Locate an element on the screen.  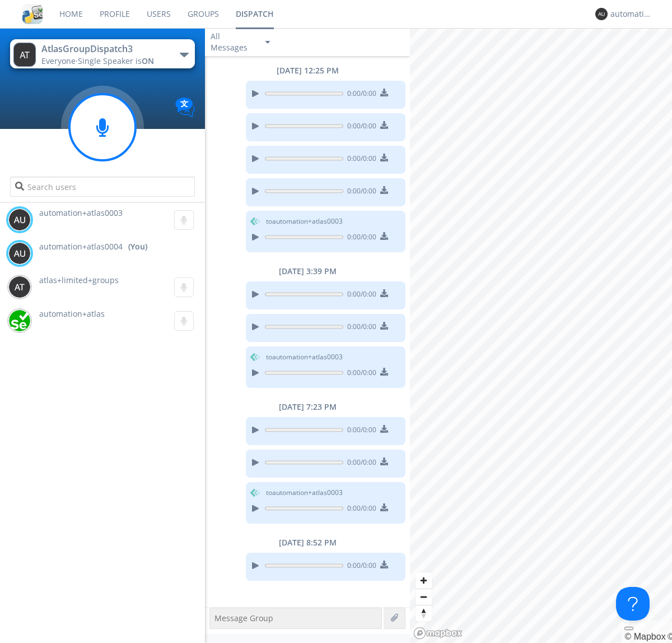
img: cddb5a64eb264b2086981ab96f4c1ba7 is located at coordinates (32, 14).